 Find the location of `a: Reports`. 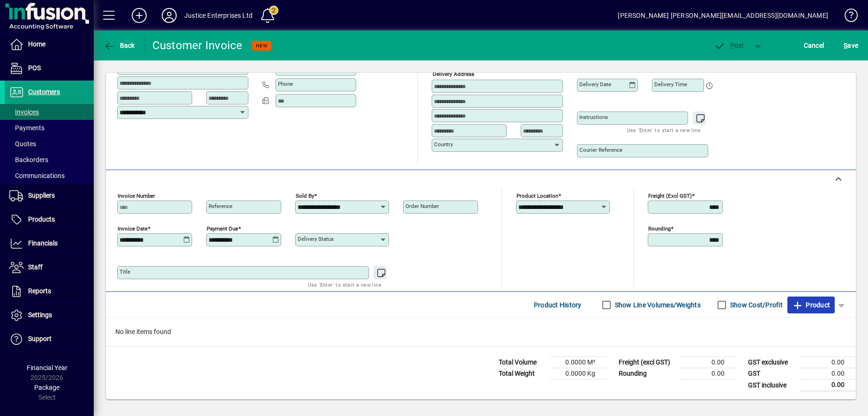

a: Reports is located at coordinates (49, 292).